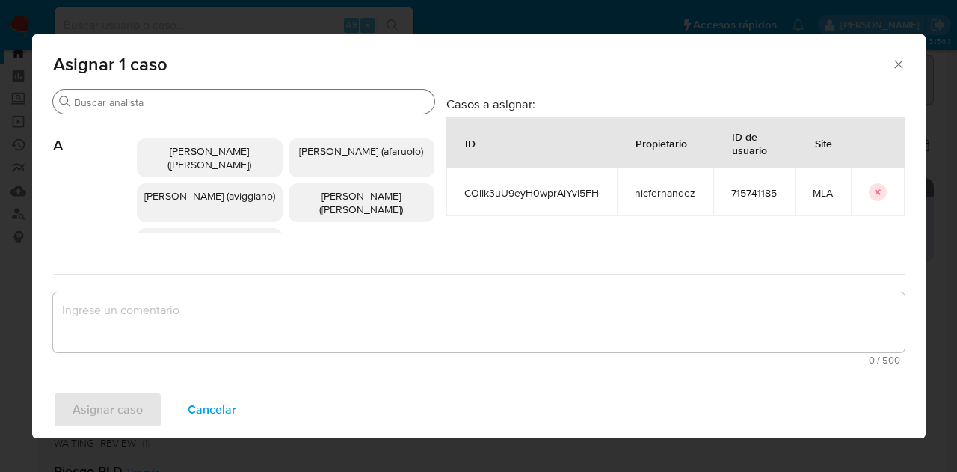 The height and width of the screenshot is (472, 957). Describe the element at coordinates (823, 143) in the screenshot. I see `div: Site` at that location.